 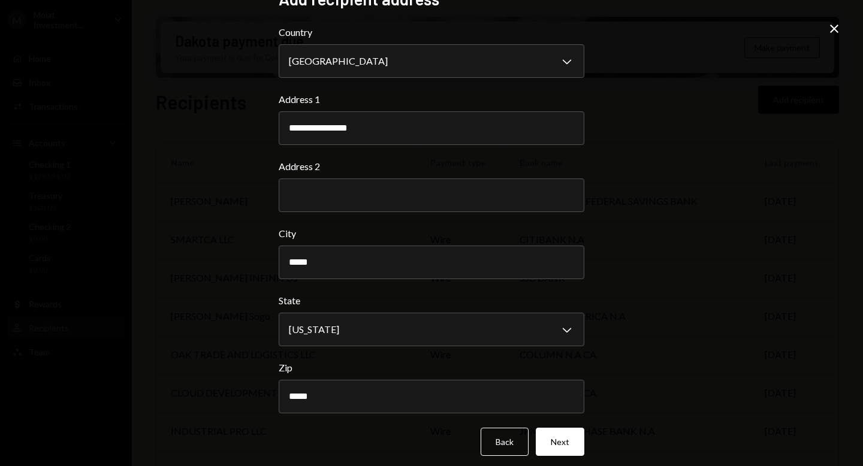 What do you see at coordinates (505, 442) in the screenshot?
I see `button: Back` at bounding box center [505, 442].